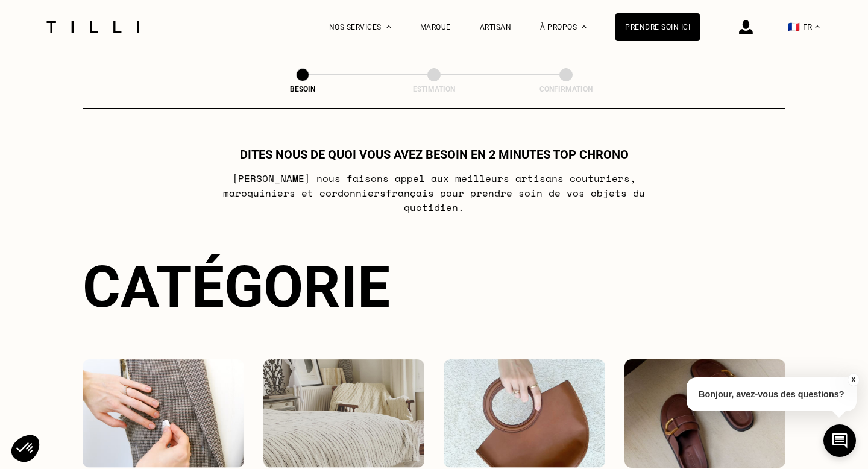  What do you see at coordinates (705, 413) in the screenshot?
I see `img: Chaussures` at bounding box center [705, 413].